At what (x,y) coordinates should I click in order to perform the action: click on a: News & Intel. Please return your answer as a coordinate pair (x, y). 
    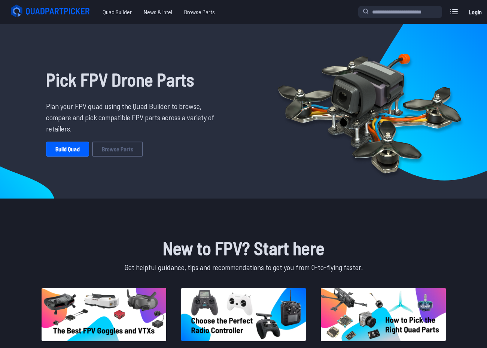
    Looking at the image, I should click on (158, 12).